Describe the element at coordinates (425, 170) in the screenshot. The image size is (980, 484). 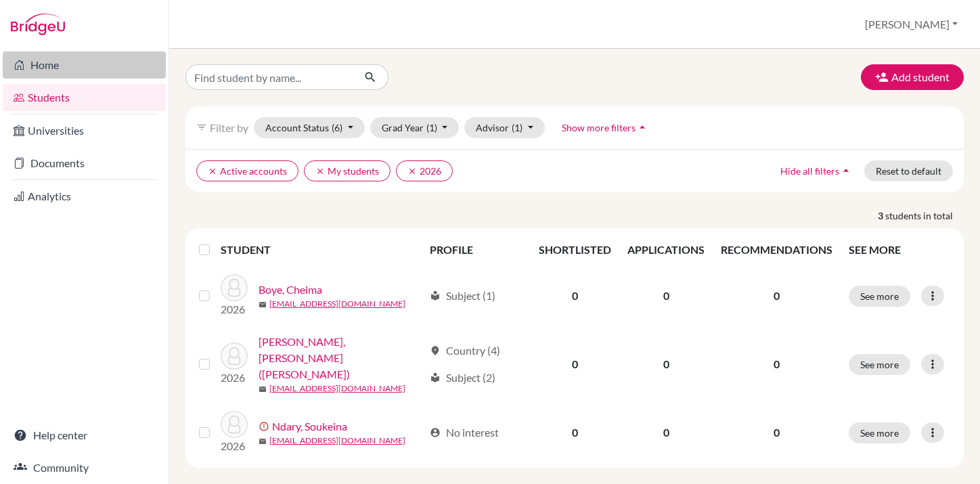
I see `button: clear2026` at that location.